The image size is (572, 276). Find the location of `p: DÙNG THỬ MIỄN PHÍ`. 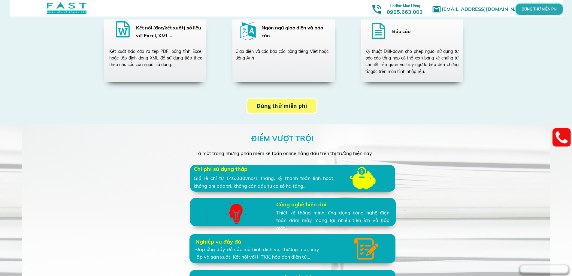

p: DÙNG THỬ MIỄN PHÍ is located at coordinates (539, 9).